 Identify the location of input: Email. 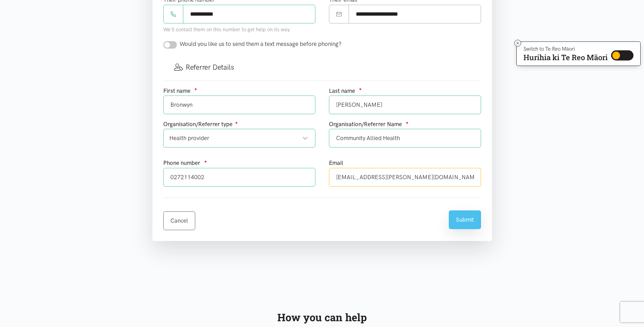
(415, 14).